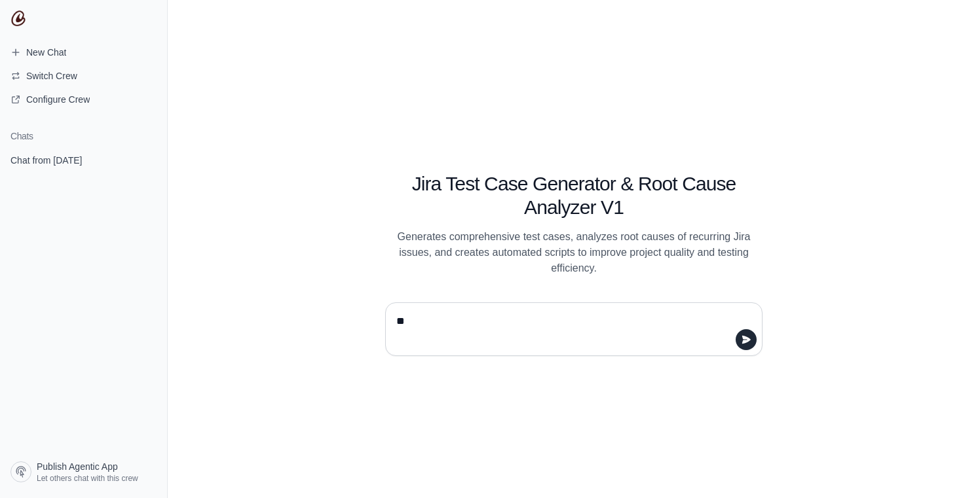 This screenshot has height=498, width=980. Describe the element at coordinates (87, 478) in the screenshot. I see `span: Let others chat with this crew` at that location.